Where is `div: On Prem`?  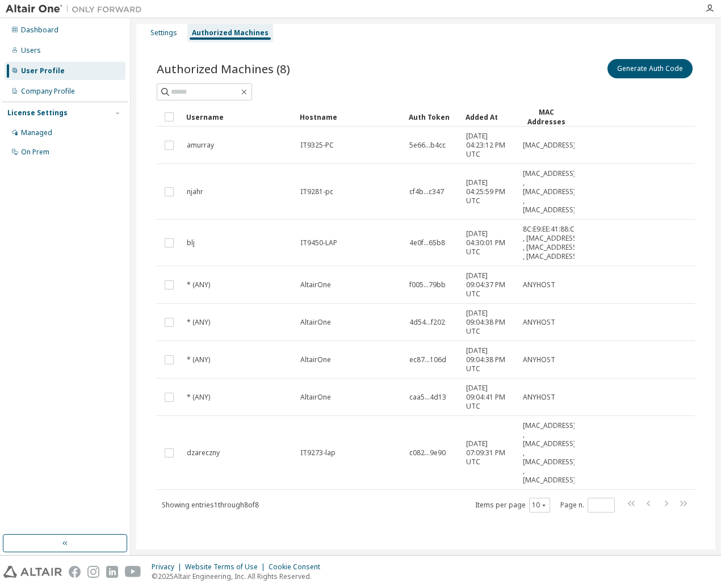 div: On Prem is located at coordinates (35, 152).